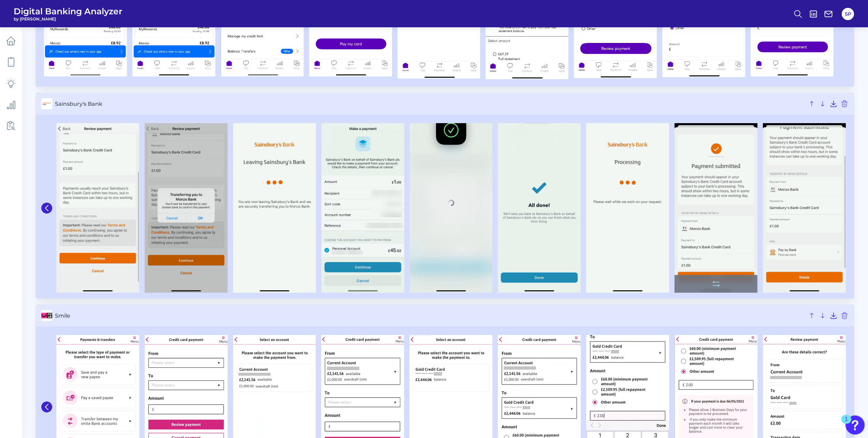 This screenshot has height=438, width=868. Describe the element at coordinates (68, 12) in the screenshot. I see `span: Digital Banking Analyzer` at that location.